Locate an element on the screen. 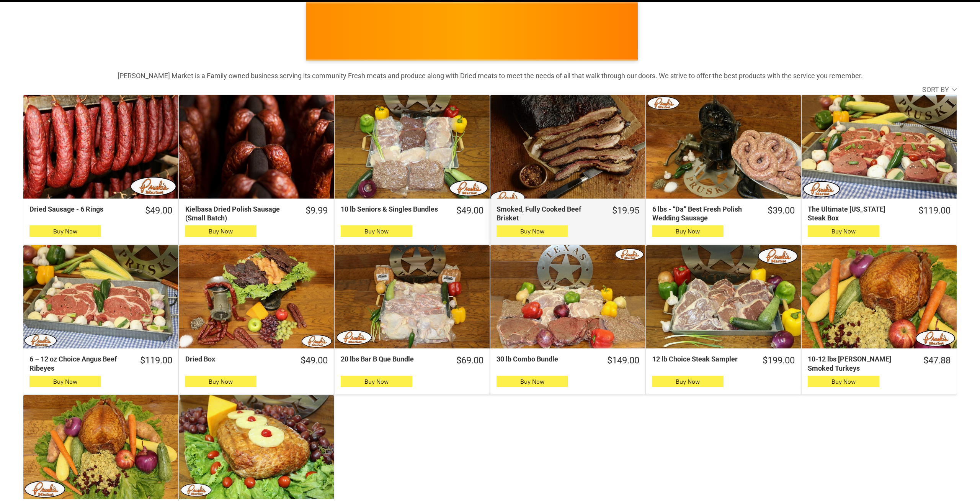 The height and width of the screenshot is (501, 980). a: Smoked, Fully Cooked Beef Brisket is located at coordinates (568, 146).